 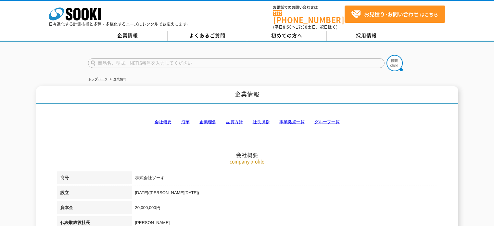 I want to click on img: btn_search.png, so click(x=395, y=63).